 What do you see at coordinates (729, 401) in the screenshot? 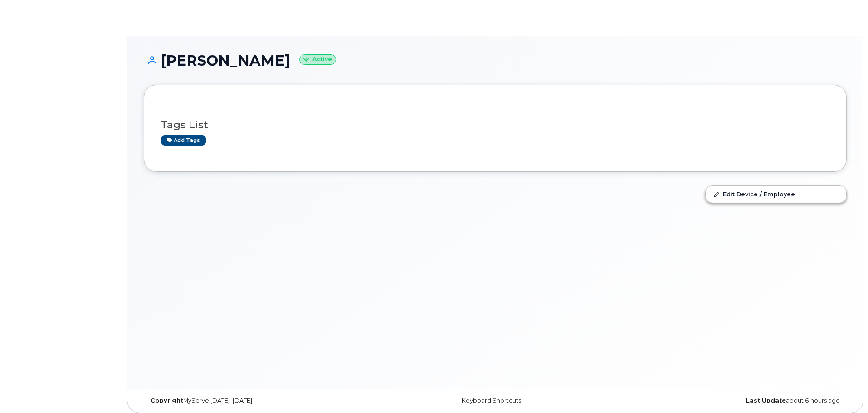
I see `div: about 6 hours ago` at bounding box center [729, 401].